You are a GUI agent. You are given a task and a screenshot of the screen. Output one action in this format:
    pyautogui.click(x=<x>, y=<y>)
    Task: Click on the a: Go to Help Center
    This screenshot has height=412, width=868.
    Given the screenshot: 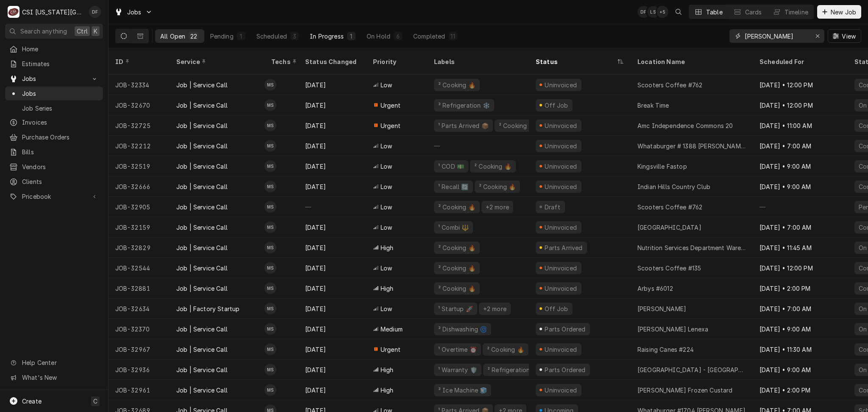 What is the action you would take?
    pyautogui.click(x=54, y=362)
    